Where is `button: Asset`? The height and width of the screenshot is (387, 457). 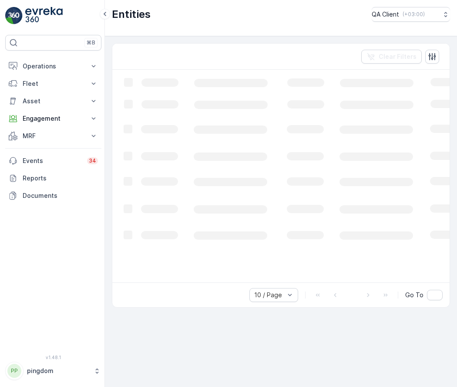
button: Asset is located at coordinates (53, 101).